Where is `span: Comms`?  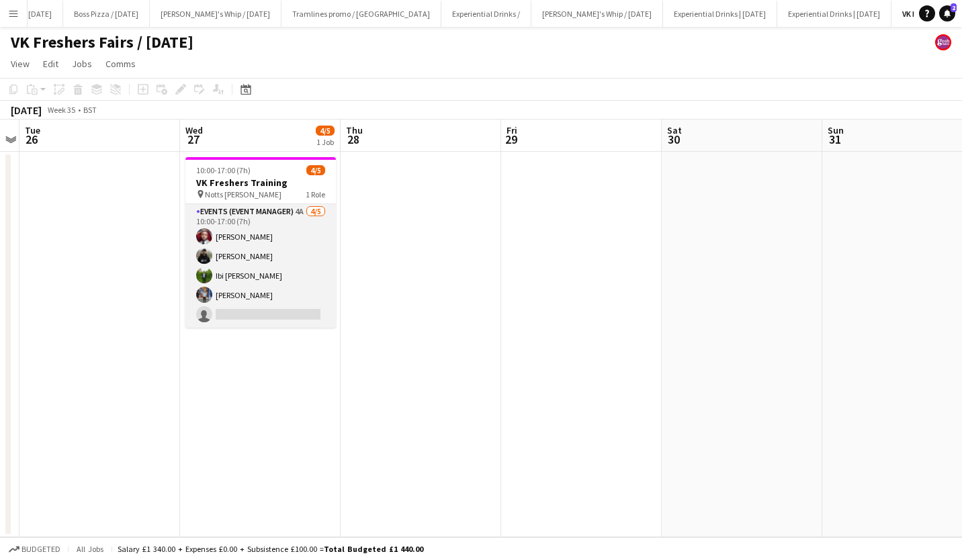
span: Comms is located at coordinates (120, 64).